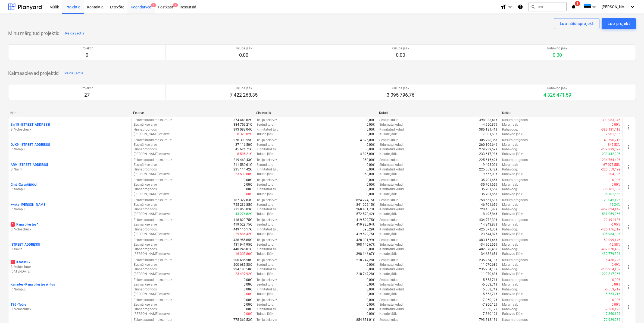 This screenshot has width=644, height=323. What do you see at coordinates (243, 140) in the screenshot?
I see `p: 278 399,55€` at bounding box center [243, 140].